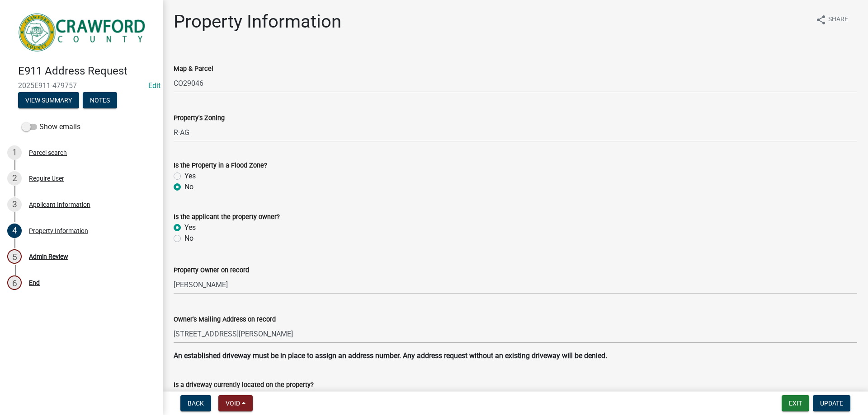  What do you see at coordinates (48, 153) in the screenshot?
I see `div: Parcel search` at bounding box center [48, 153].